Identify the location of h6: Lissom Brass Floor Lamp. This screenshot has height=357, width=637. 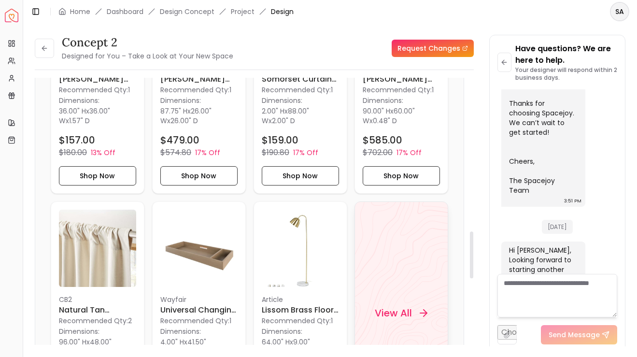
(301, 310).